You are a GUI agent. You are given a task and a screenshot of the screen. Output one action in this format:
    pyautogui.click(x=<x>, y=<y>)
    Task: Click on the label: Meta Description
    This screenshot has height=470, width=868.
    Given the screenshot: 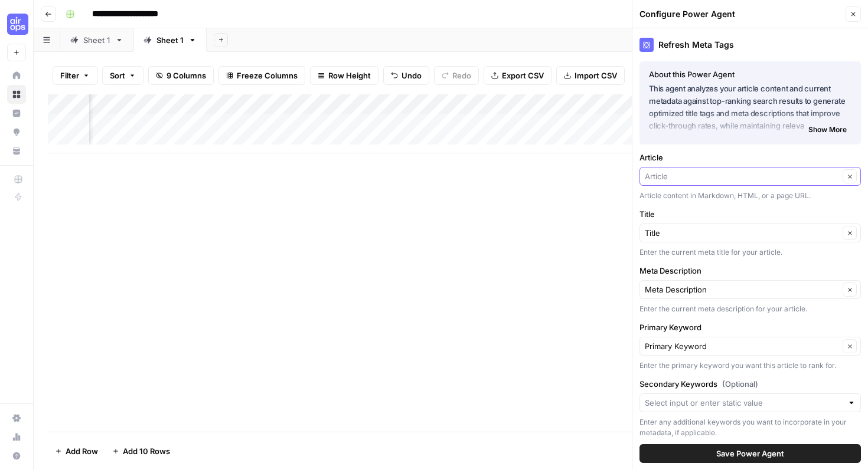 What is the action you would take?
    pyautogui.click(x=750, y=270)
    